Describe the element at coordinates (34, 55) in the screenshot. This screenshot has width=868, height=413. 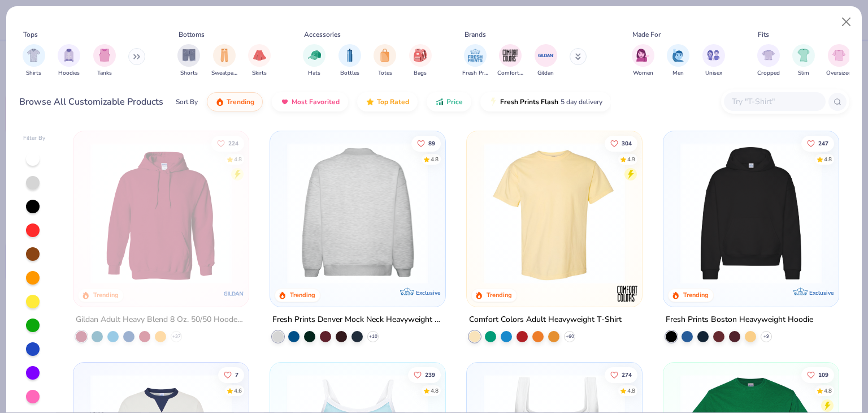
I see `img: Shirts Image` at that location.